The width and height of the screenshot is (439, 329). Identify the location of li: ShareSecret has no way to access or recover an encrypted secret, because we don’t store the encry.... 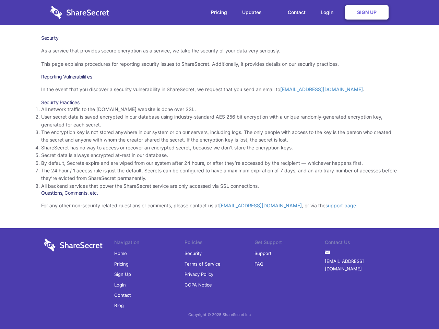
(220, 148).